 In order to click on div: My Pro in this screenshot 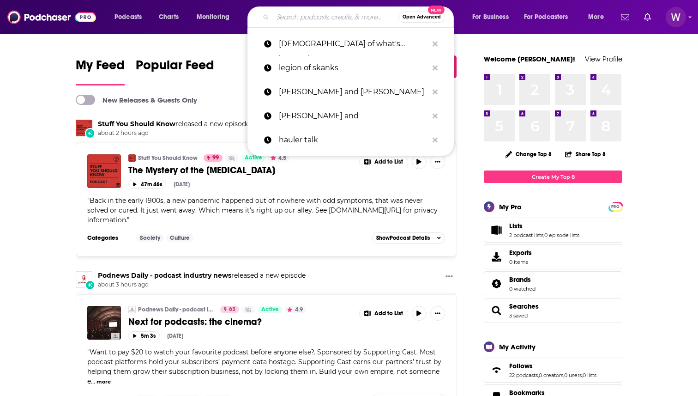, I will do `click(510, 206)`.